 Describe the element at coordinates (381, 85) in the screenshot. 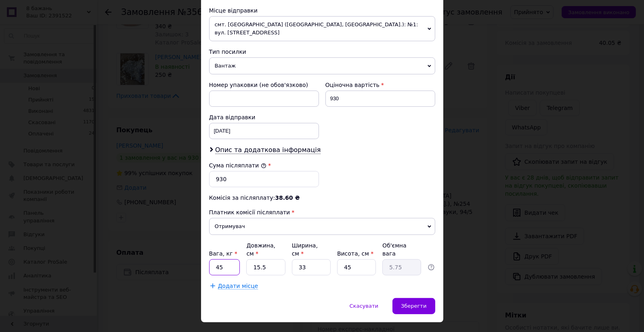

I see `div: Оціночна вартість` at that location.